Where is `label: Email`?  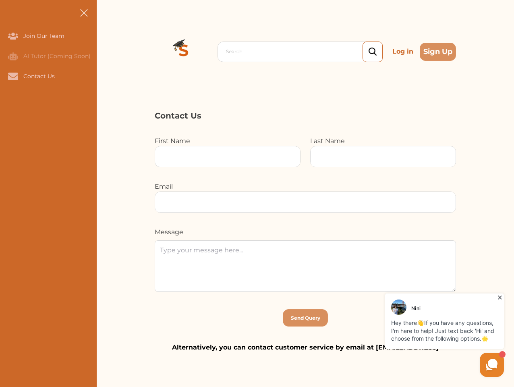
label: Email is located at coordinates (164, 186).